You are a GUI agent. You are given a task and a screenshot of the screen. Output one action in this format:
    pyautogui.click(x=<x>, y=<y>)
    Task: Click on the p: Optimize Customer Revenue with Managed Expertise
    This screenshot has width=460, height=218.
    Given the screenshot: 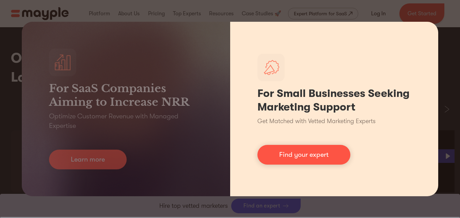 What is the action you would take?
    pyautogui.click(x=126, y=121)
    